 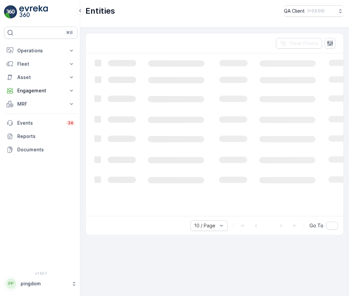 What do you see at coordinates (314, 11) in the screenshot?
I see `button: QA Client(+03:00)` at bounding box center [314, 11].